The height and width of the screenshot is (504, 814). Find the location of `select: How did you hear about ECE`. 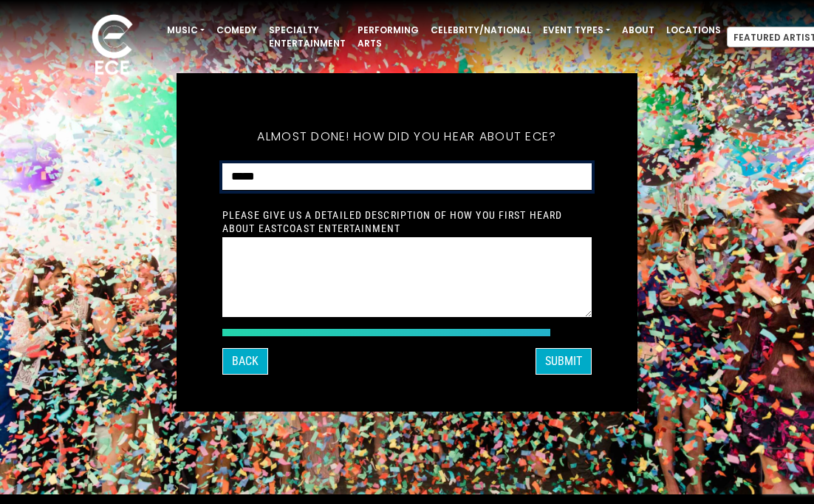

select: How did you hear about ECE is located at coordinates (407, 177).